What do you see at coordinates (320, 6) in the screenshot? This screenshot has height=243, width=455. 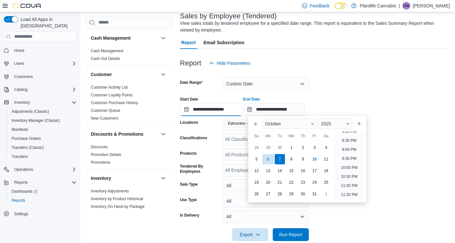 I see `span: Feedback` at bounding box center [320, 6].